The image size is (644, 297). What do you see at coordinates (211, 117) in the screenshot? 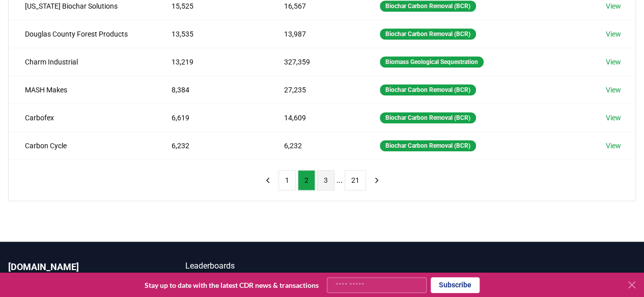
I see `td: 6,619` at bounding box center [211, 117].